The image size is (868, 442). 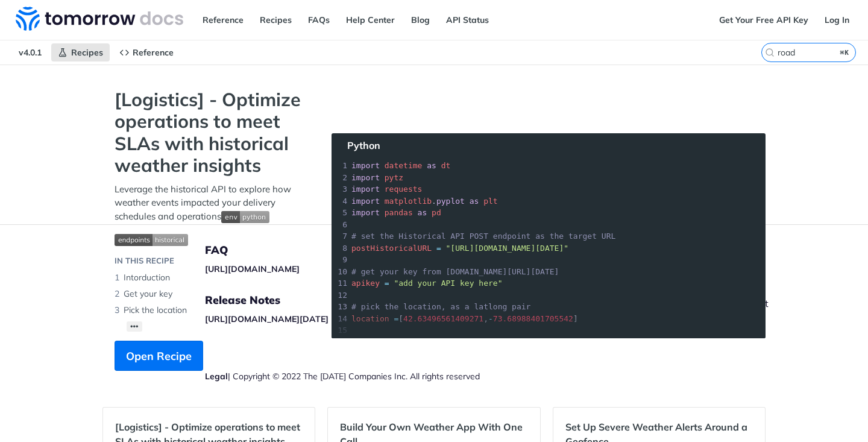 What do you see at coordinates (211, 133) in the screenshot?
I see `strong: [Logistics] - Optimize operations to meet SLAs with historical weather insights` at bounding box center [211, 133].